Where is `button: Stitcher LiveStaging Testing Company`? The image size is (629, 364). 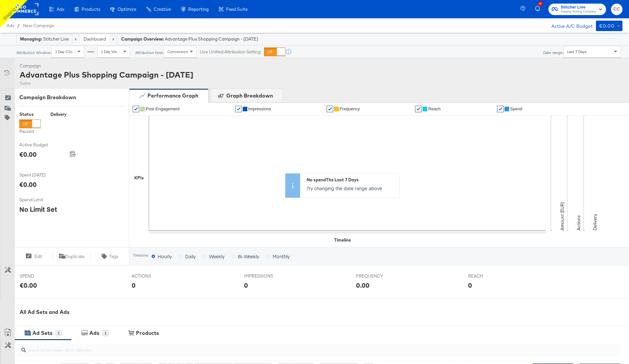
button: Stitcher LiveStaging Testing Company is located at coordinates (578, 9).